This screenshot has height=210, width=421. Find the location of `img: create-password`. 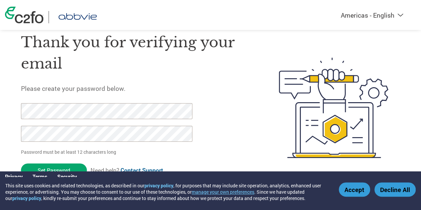

img: create-password is located at coordinates (334, 108).